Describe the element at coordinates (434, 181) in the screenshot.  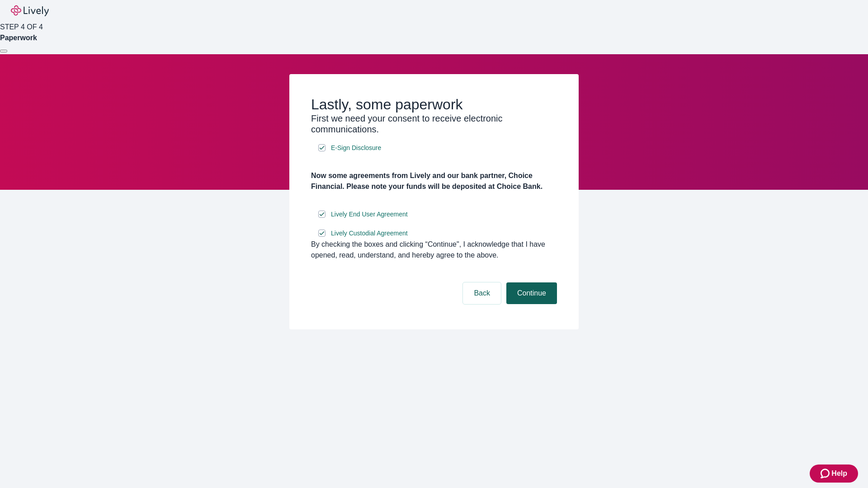
I see `h4: Now some agreements from Lively and our bank partner, Choice Financial. Please note your funds wi...` at that location.